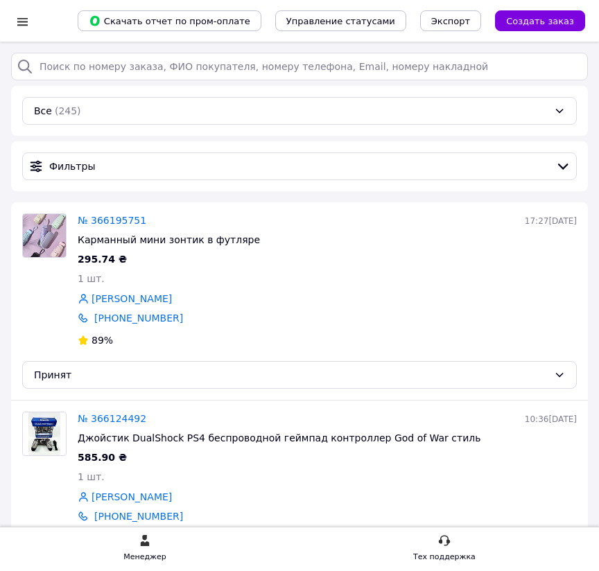 This screenshot has width=599, height=571. I want to click on button: Скачать отчет по пром-оплате, so click(169, 21).